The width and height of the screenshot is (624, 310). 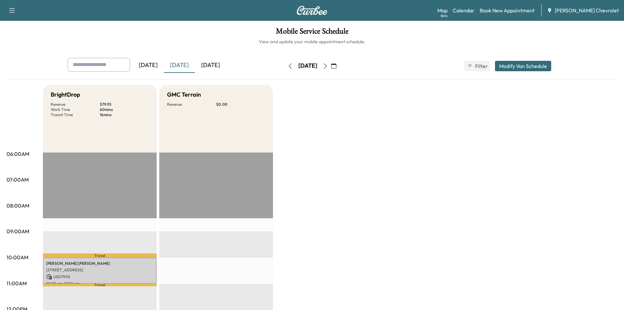 I want to click on p: 08:00AM, so click(x=18, y=206).